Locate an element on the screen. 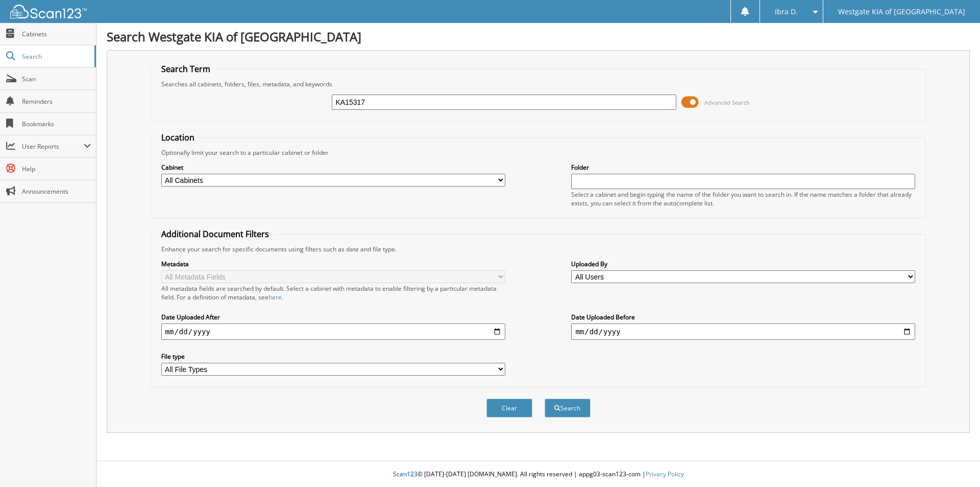 This screenshot has width=980, height=487. span: User Reports is located at coordinates (52, 146).